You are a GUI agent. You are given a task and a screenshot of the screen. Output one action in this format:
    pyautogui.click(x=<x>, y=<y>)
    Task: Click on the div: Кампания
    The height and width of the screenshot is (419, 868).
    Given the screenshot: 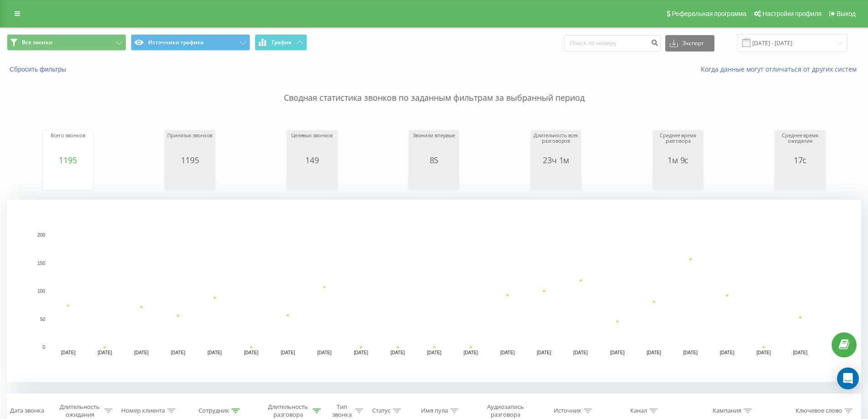 What is the action you would take?
    pyautogui.click(x=727, y=410)
    